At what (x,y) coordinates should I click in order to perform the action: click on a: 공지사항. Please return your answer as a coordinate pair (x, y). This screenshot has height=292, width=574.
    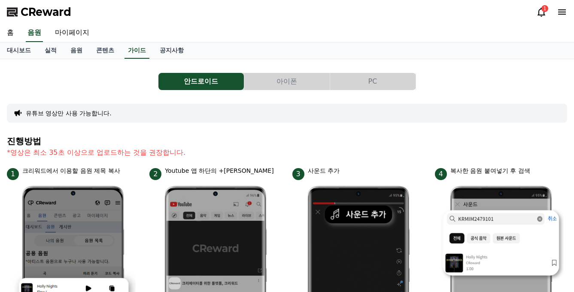
    Looking at the image, I should click on (172, 51).